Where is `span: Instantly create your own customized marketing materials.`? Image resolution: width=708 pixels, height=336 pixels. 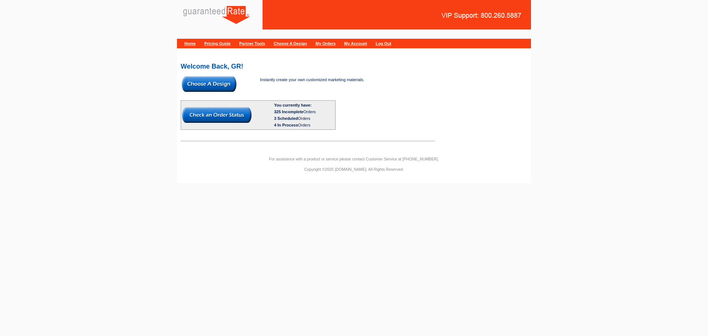
span: Instantly create your own customized marketing materials. is located at coordinates (312, 80).